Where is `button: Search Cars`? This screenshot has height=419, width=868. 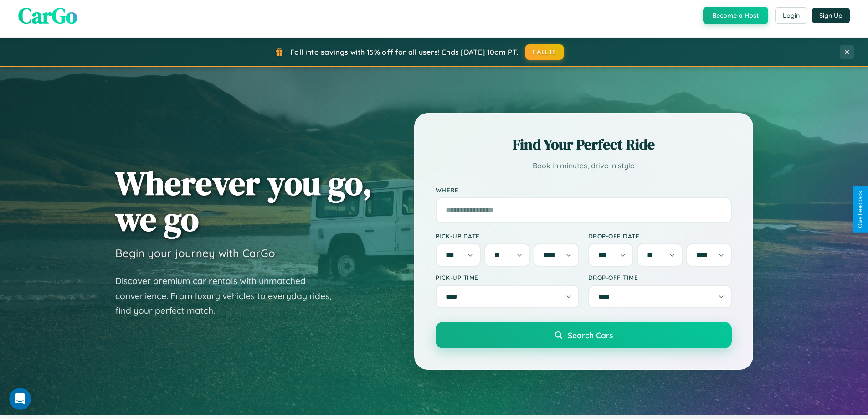
button: Search Cars is located at coordinates (584, 335).